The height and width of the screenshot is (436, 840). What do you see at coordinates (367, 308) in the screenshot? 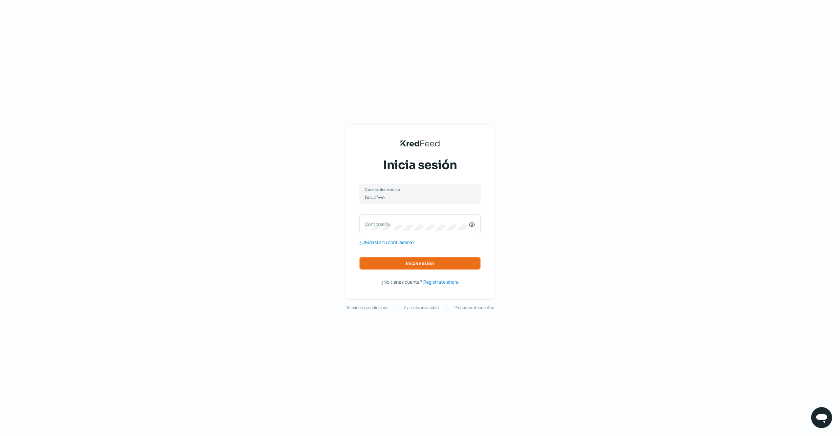
I see `span: Términos y condiciones` at bounding box center [367, 308].